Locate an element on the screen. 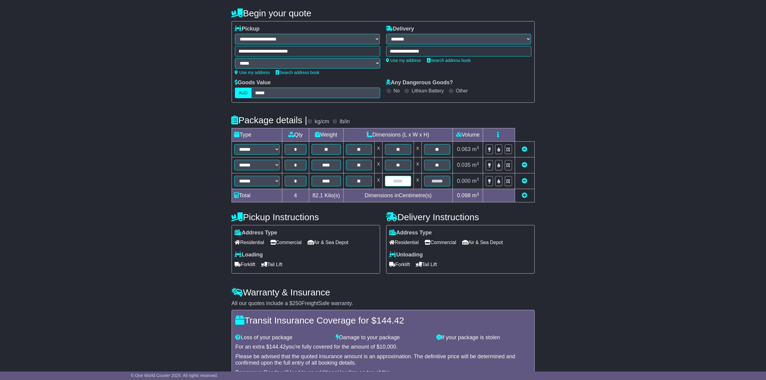 This screenshot has height=380, width=766. div: Please be advised that the quoted insurance amount is an approximation. The definitive price will... is located at coordinates (383, 360).